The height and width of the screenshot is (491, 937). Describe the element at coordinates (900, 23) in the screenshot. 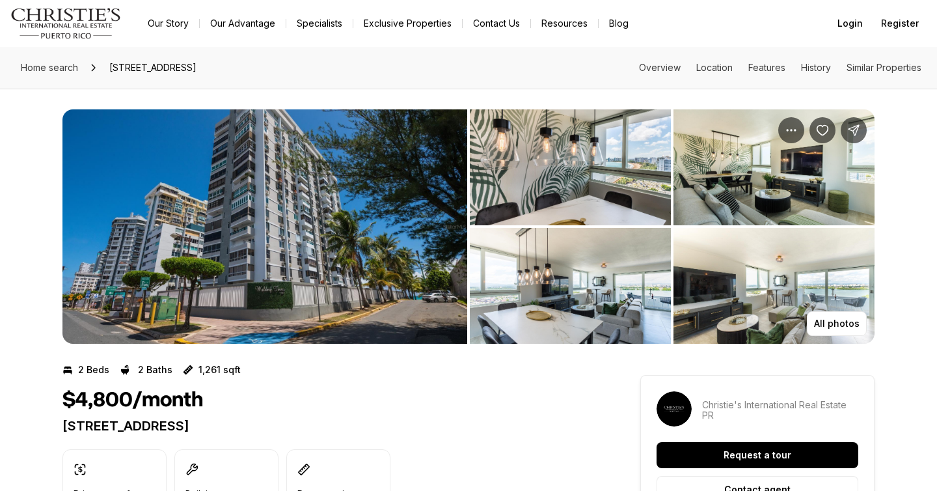

I see `button: Register` at that location.